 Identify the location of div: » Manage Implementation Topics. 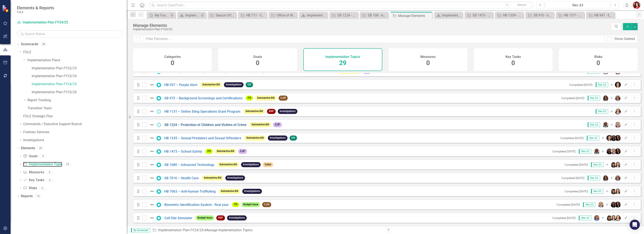
(267, 230).